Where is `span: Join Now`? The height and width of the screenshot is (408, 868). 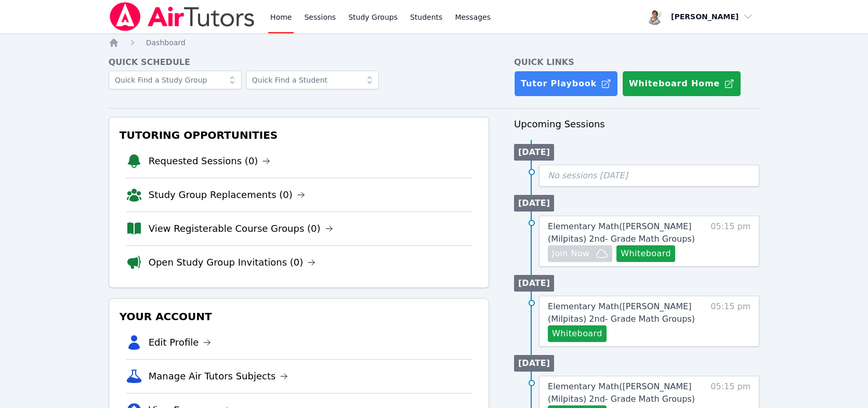
span: Join Now is located at coordinates (571, 254).